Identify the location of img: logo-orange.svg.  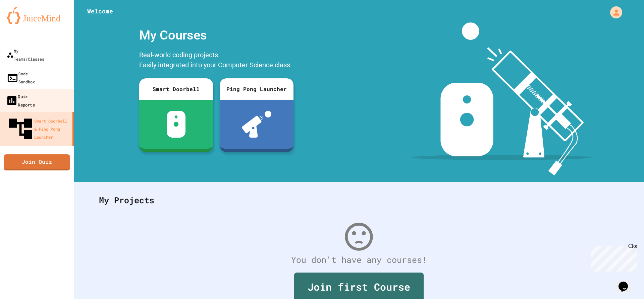
(37, 15).